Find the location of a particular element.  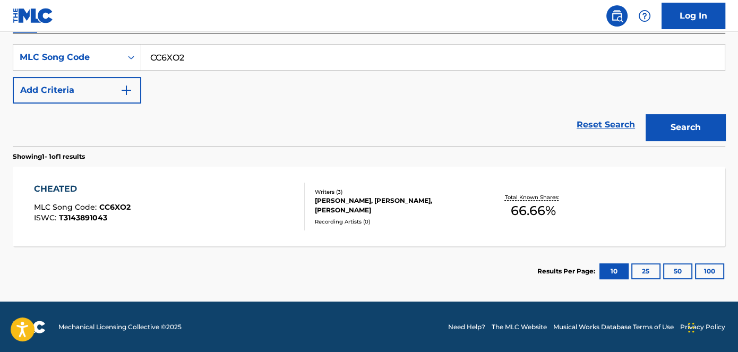

a: Log In is located at coordinates (693, 16).